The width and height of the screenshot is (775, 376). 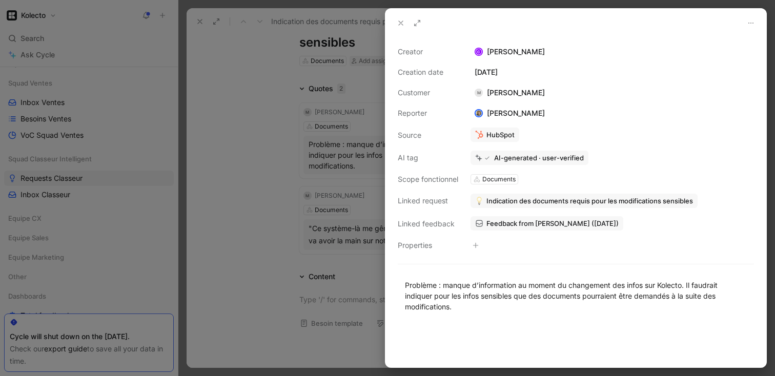 I want to click on div: Linked request, so click(x=428, y=201).